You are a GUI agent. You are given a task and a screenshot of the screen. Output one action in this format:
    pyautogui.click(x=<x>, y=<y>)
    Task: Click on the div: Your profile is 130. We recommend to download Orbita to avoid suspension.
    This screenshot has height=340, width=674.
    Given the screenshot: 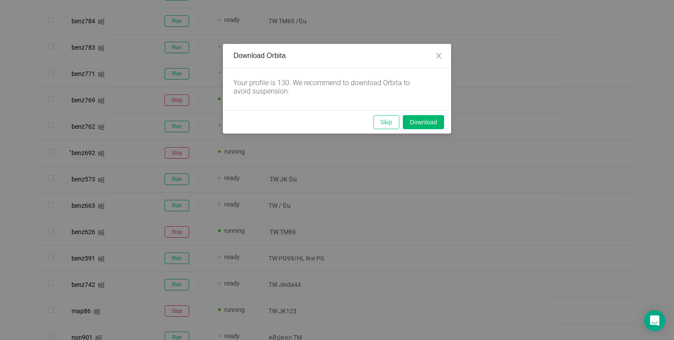 What is the action you would take?
    pyautogui.click(x=330, y=87)
    